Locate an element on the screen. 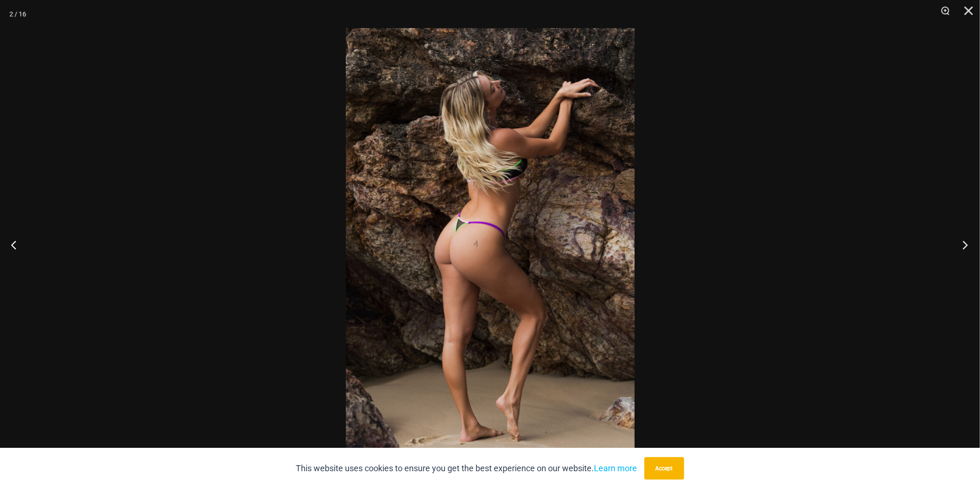 Image resolution: width=980 pixels, height=489 pixels. div: 2 / 16 is located at coordinates (18, 14).